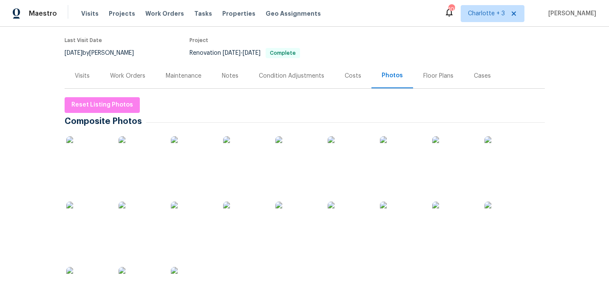 This screenshot has height=281, width=609. What do you see at coordinates (482, 76) in the screenshot?
I see `div: Cases` at bounding box center [482, 76].